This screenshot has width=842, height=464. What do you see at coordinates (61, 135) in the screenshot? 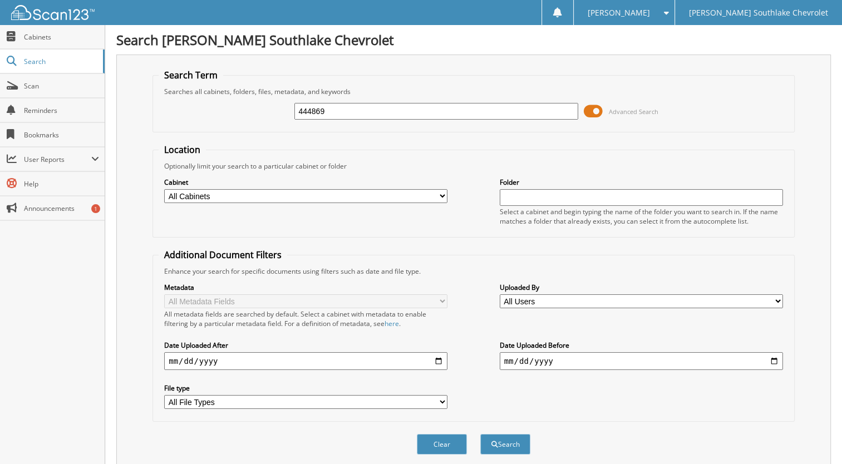
I see `span: Bookmarks` at bounding box center [61, 135].